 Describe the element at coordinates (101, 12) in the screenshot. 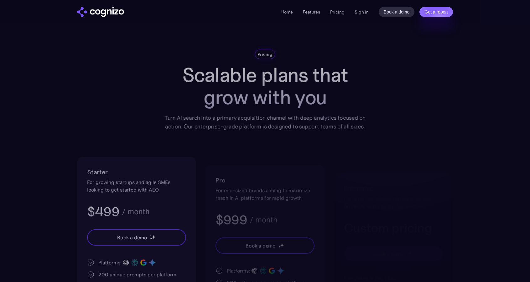

I see `img: cognizo logo` at that location.